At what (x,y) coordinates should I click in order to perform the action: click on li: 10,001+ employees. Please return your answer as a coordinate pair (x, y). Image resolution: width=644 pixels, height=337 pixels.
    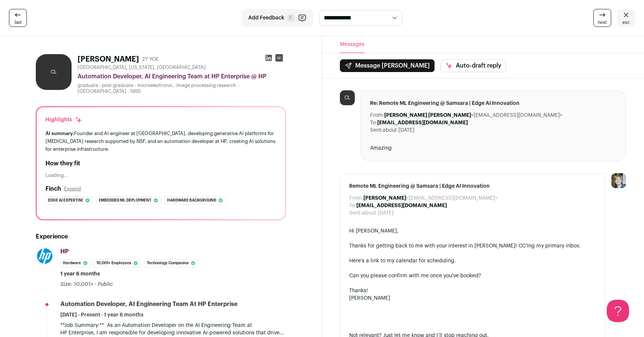
    Looking at the image, I should click on (118, 263).